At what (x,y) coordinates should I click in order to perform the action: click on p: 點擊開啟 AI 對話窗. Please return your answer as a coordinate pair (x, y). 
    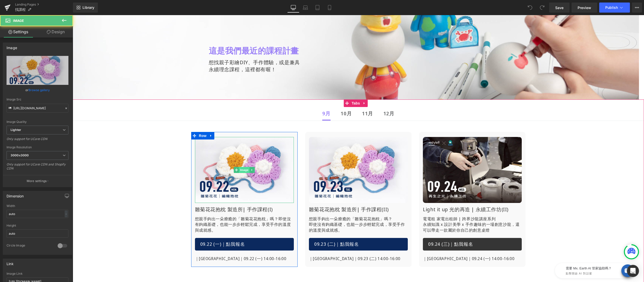
    Looking at the image, I should click on (55, 16).